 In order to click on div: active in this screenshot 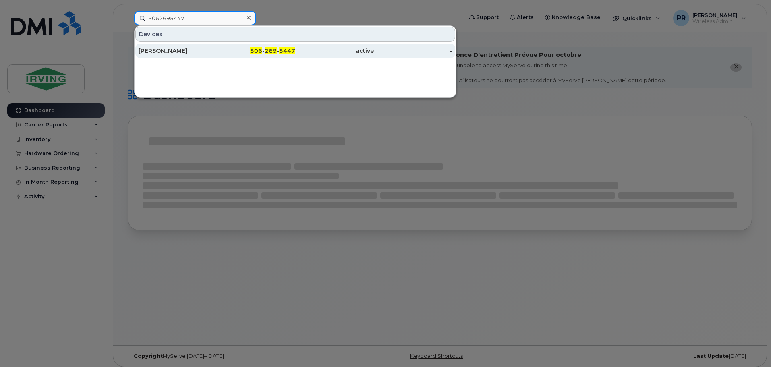, I will do `click(334, 51)`.